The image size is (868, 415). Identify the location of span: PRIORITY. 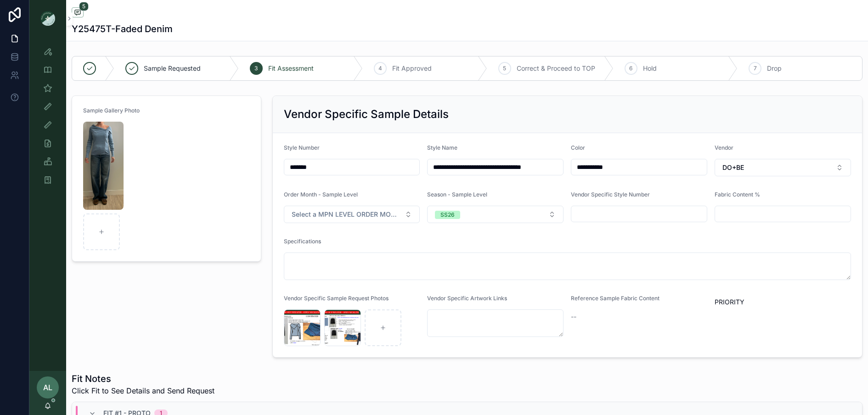
(782, 302).